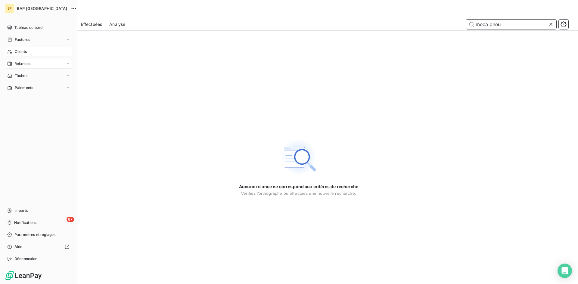  I want to click on span: Clients, so click(21, 52).